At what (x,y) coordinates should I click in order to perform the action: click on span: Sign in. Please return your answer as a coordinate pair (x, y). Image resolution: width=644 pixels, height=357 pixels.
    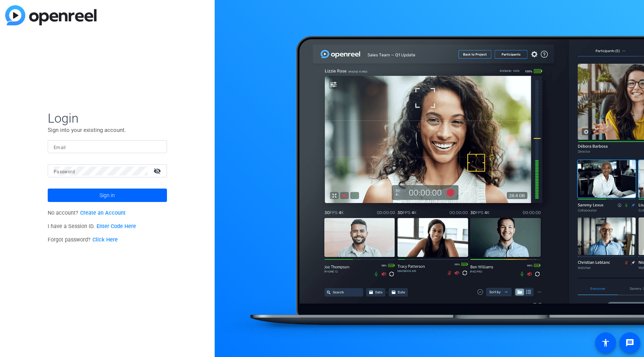
    Looking at the image, I should click on (107, 195).